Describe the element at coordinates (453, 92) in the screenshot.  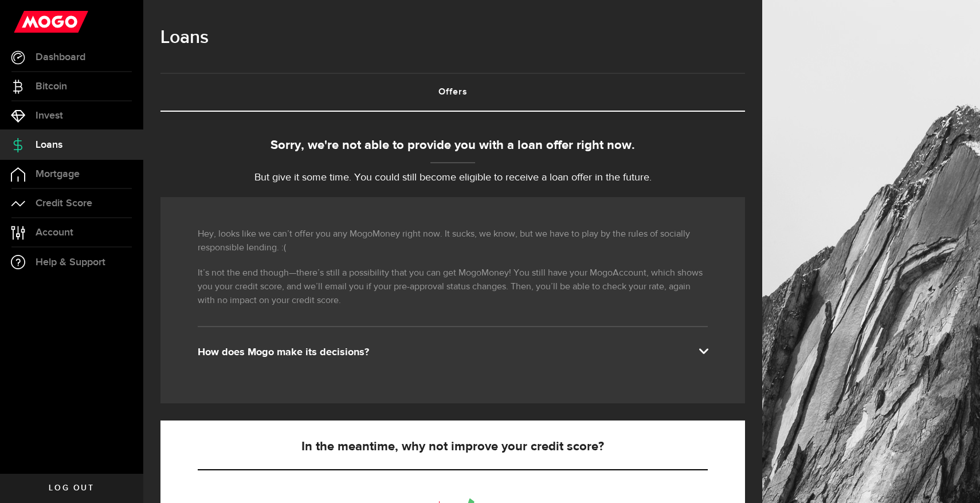
I see `a: Offers` at that location.